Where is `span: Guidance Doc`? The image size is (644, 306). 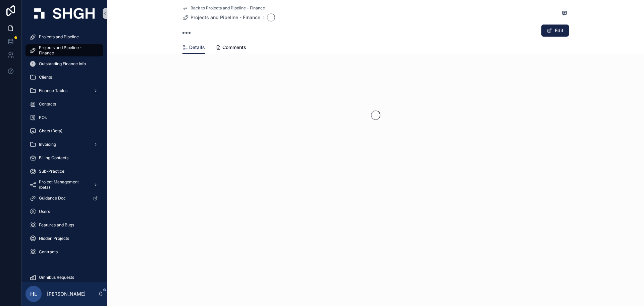 span: Guidance Doc is located at coordinates (53, 198).